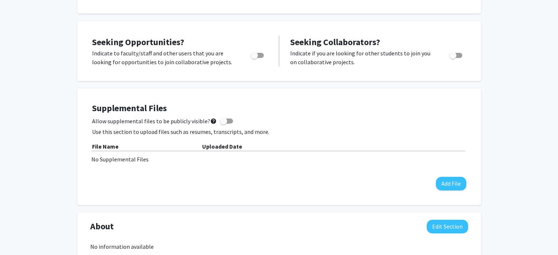 The image size is (558, 255). Describe the element at coordinates (155, 121) in the screenshot. I see `span: Allow supplemental files to be publicly visible?` at that location.